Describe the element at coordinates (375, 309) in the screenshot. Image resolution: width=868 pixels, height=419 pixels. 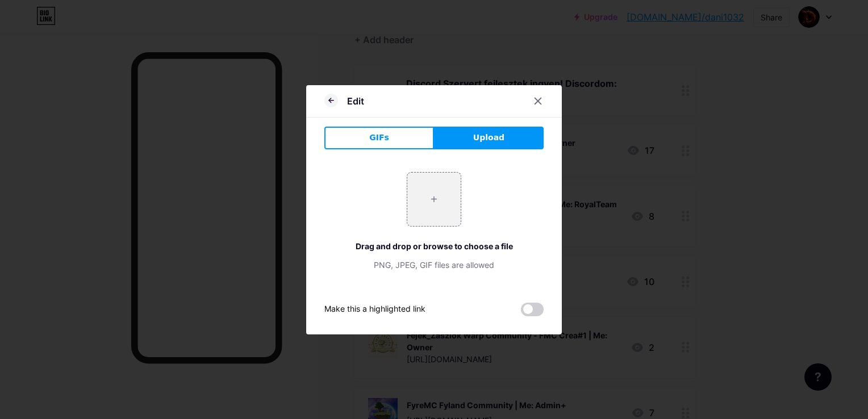
I see `div: Make this a highlighted link` at that location.